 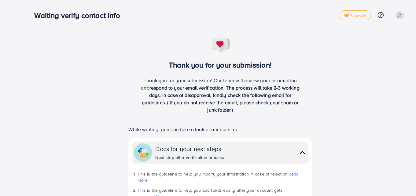 What do you see at coordinates (355, 15) in the screenshot?
I see `a: tickUpgrade` at bounding box center [355, 15].